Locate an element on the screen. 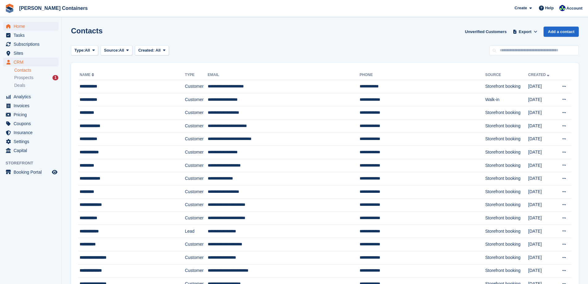 The image size is (588, 284). span: Deals is located at coordinates (20, 85).